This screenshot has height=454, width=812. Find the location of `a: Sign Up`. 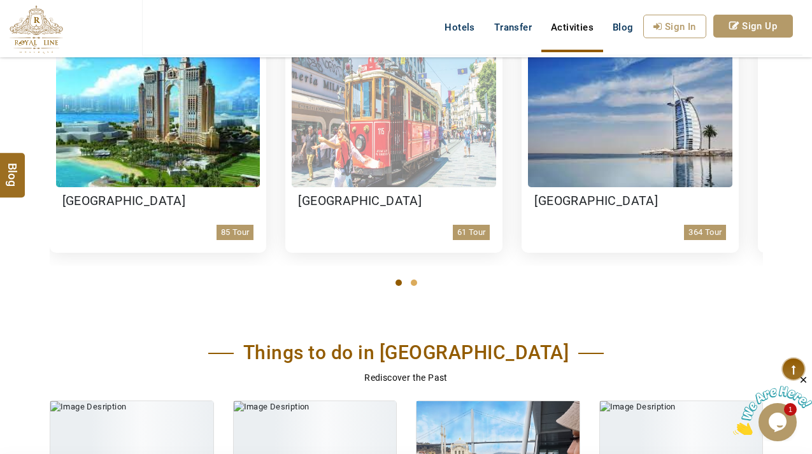

a: Sign Up is located at coordinates (753, 26).